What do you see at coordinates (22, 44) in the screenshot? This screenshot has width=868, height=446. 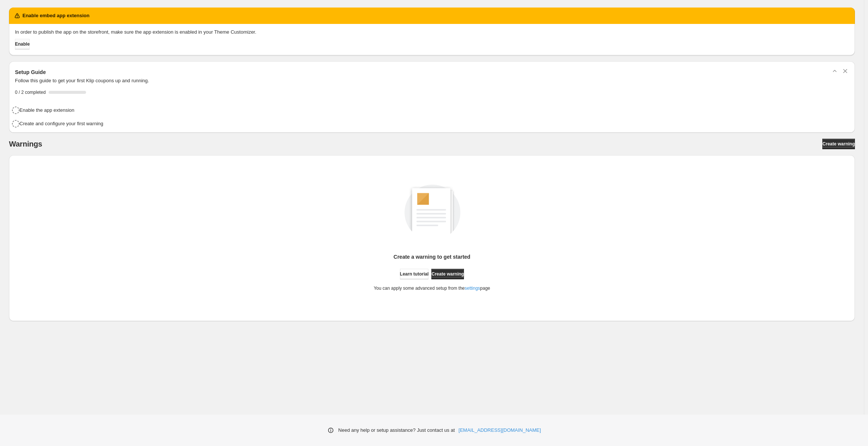 I see `span: Enable` at bounding box center [22, 44].